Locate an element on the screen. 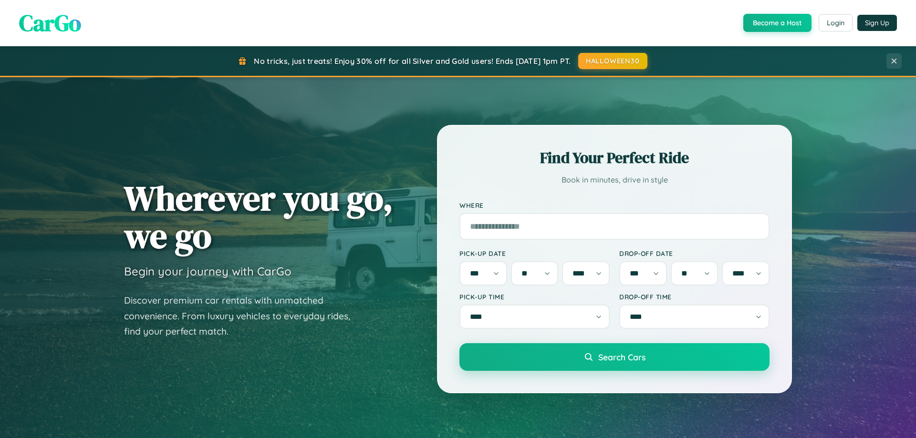 The image size is (916, 438). p: Book in minutes, drive in style is located at coordinates (614, 180).